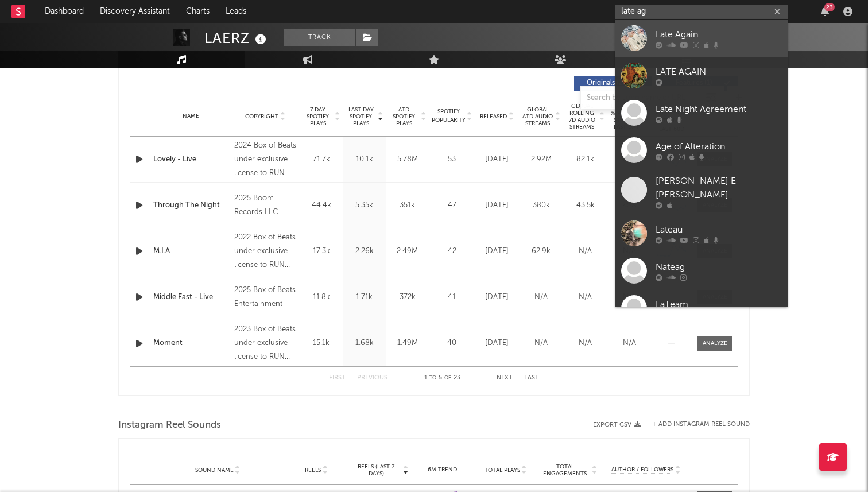 This screenshot has height=492, width=868. What do you see at coordinates (214, 470) in the screenshot?
I see `span: Sound Name` at bounding box center [214, 470].